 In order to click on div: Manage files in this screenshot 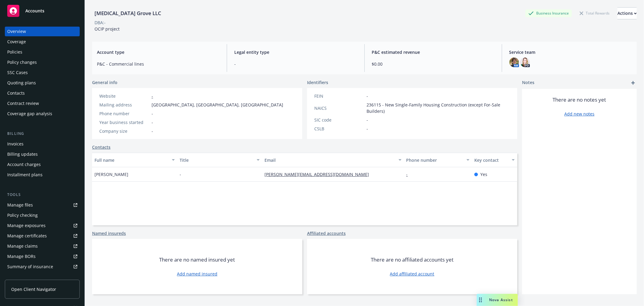, I will do `click(20, 205)`.